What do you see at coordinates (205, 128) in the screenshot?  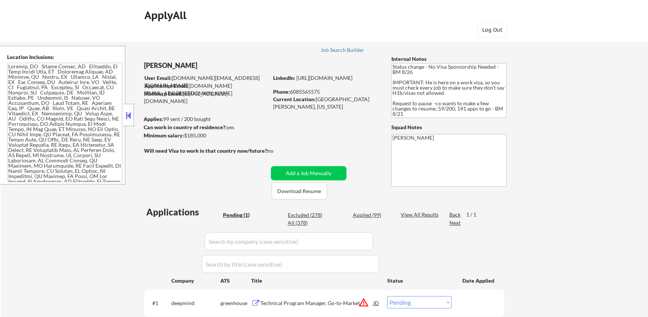 I see `div: yes` at bounding box center [205, 128].